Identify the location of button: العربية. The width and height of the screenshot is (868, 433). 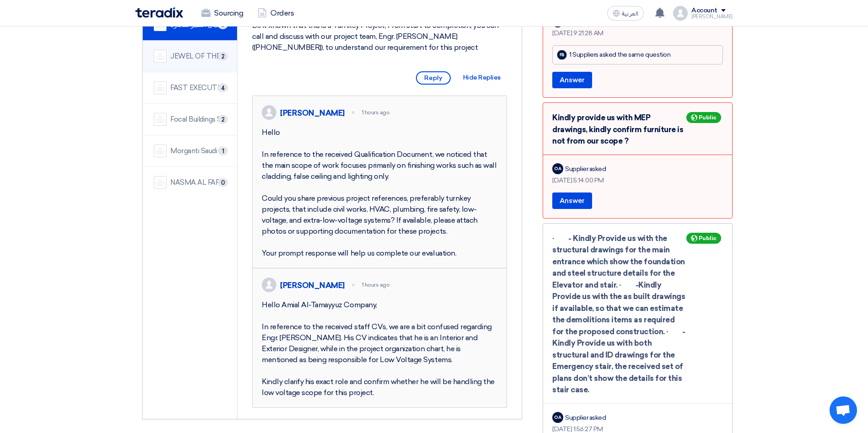
(625, 13).